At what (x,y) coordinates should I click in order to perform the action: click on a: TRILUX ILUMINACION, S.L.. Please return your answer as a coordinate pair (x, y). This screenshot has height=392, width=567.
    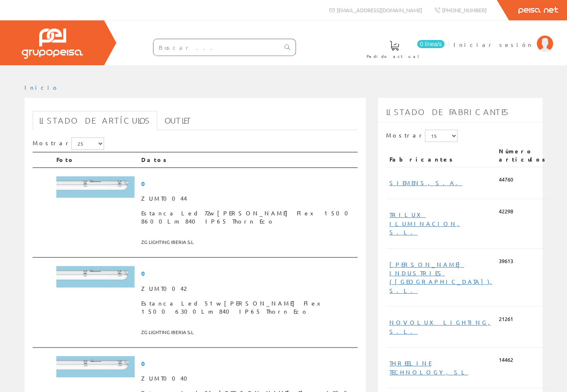
    Looking at the image, I should click on (424, 223).